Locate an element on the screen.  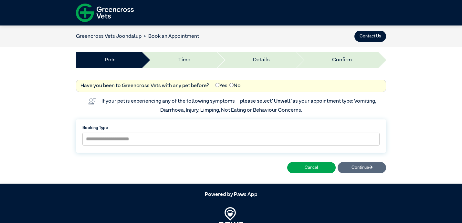
label: Yes is located at coordinates (222, 86).